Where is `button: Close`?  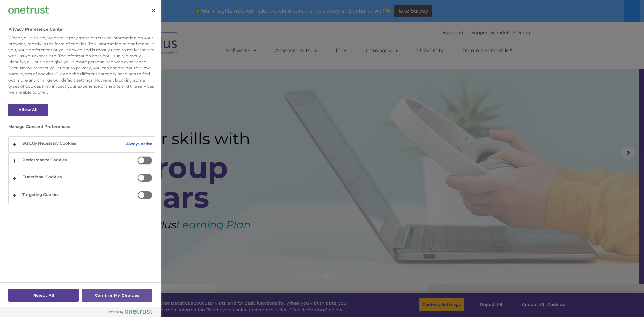 button: Close is located at coordinates (154, 11).